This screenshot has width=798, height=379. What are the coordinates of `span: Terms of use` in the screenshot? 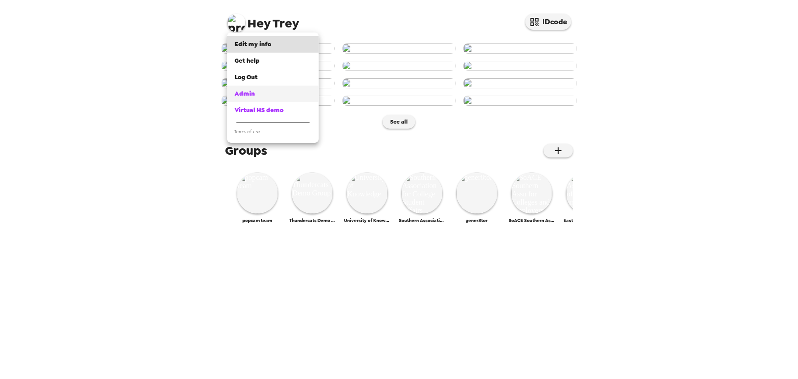 It's located at (247, 131).